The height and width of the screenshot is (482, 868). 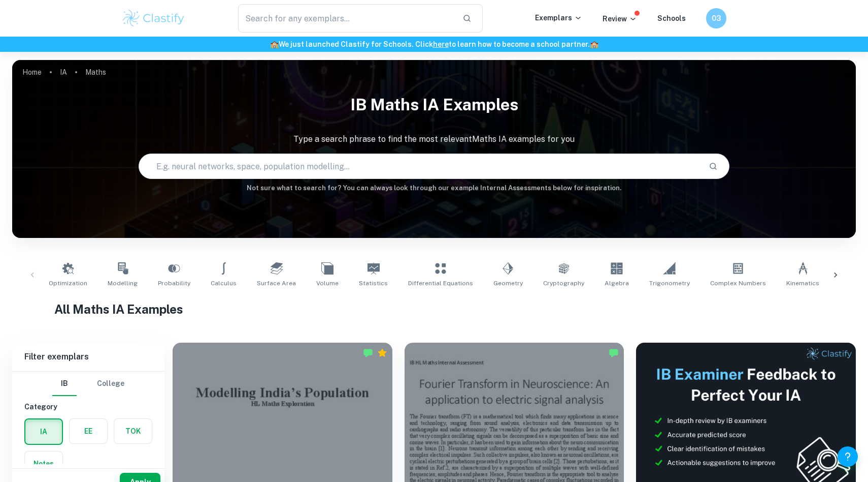 What do you see at coordinates (558, 18) in the screenshot?
I see `p: Exemplars` at bounding box center [558, 18].